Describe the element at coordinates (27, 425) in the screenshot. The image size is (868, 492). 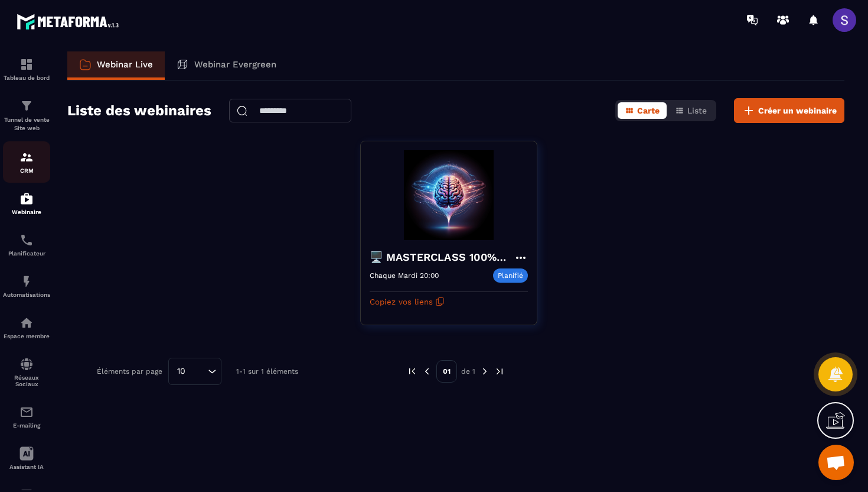
I see `p: E-mailing` at that location.